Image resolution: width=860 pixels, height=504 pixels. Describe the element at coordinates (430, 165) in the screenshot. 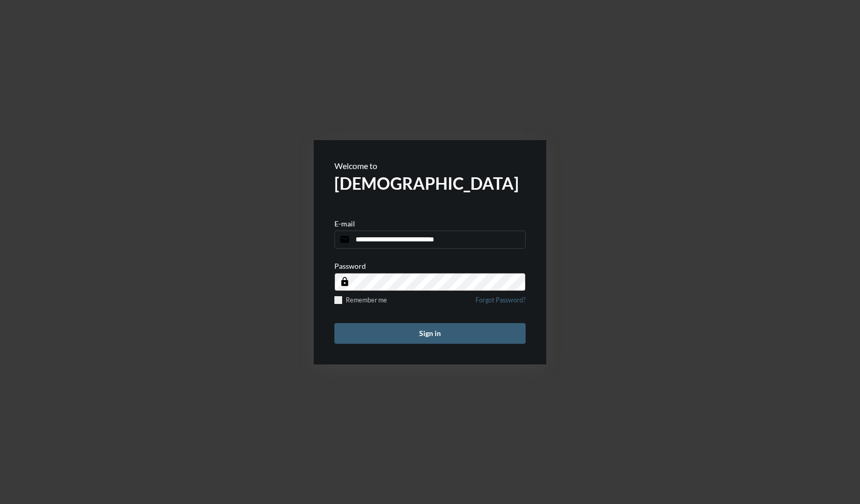

I see `p: Welcome to` at that location.